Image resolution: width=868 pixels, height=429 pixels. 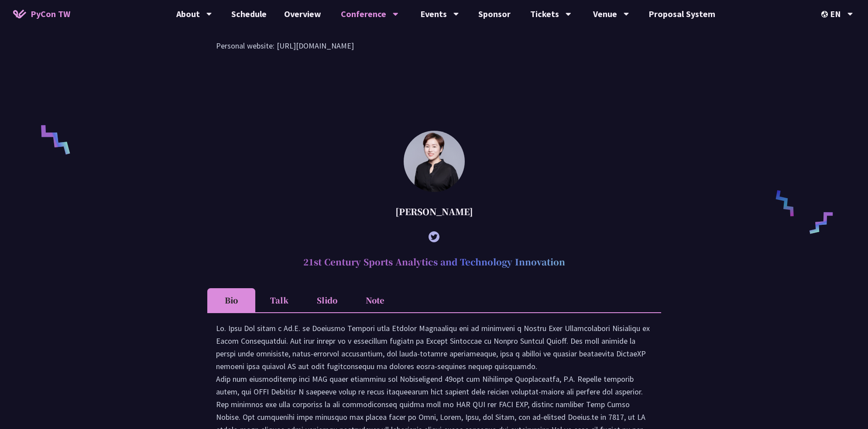 I want to click on li: Note, so click(x=375, y=300).